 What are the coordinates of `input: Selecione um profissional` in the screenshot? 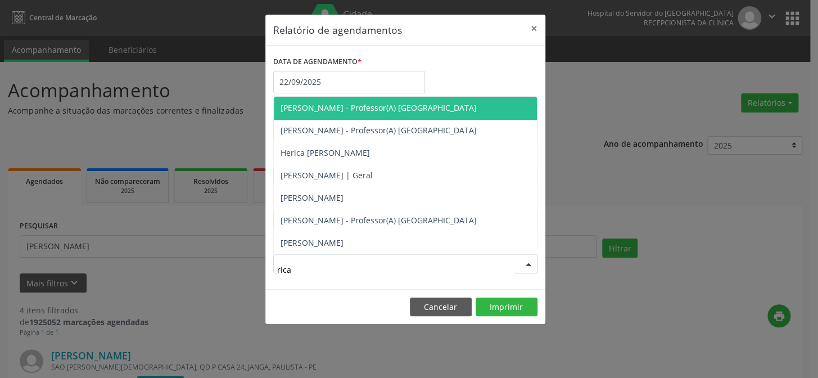 It's located at (396, 269).